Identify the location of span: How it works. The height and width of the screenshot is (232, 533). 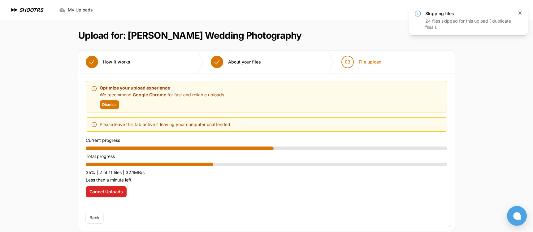
(117, 62).